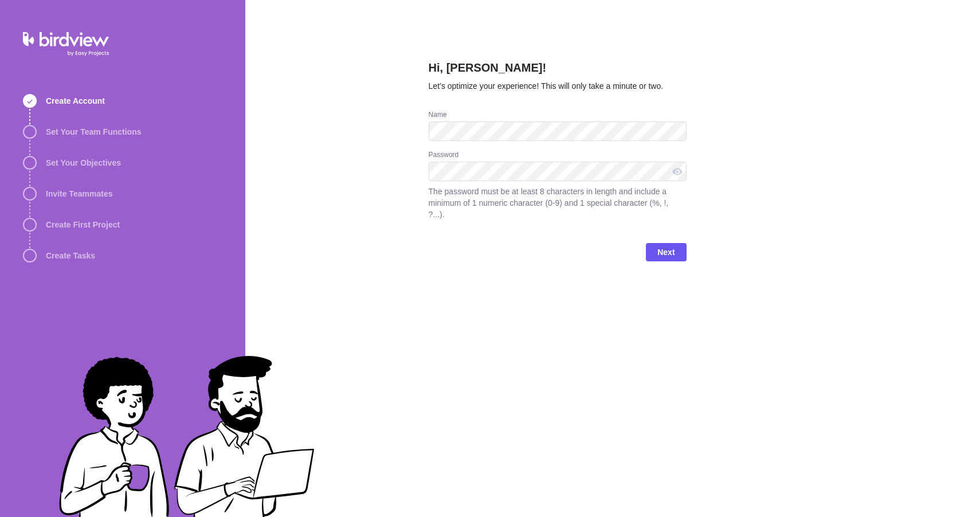  I want to click on span: Create First Project, so click(83, 225).